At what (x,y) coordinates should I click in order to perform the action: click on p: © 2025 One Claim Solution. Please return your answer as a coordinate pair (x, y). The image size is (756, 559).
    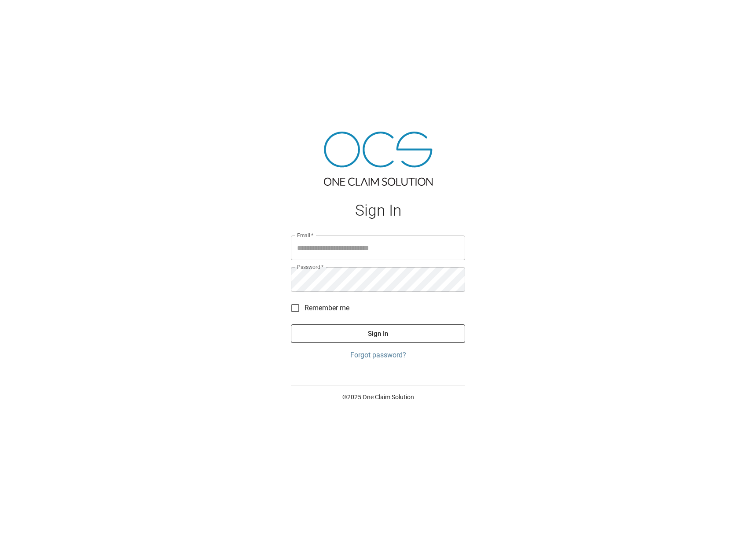
    Looking at the image, I should click on (378, 397).